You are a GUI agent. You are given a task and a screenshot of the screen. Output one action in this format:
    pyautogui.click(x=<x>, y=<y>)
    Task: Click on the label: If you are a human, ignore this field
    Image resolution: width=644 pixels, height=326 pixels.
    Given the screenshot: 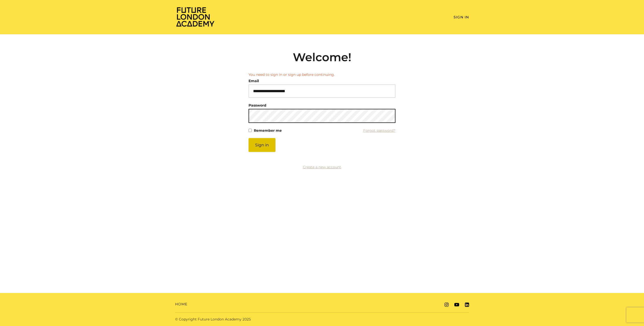 What is the action you would take?
    pyautogui.click(x=250, y=204)
    